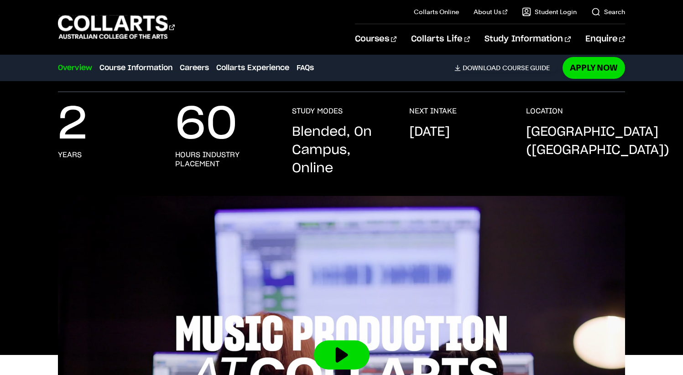  I want to click on h3: hours industry placement, so click(224, 160).